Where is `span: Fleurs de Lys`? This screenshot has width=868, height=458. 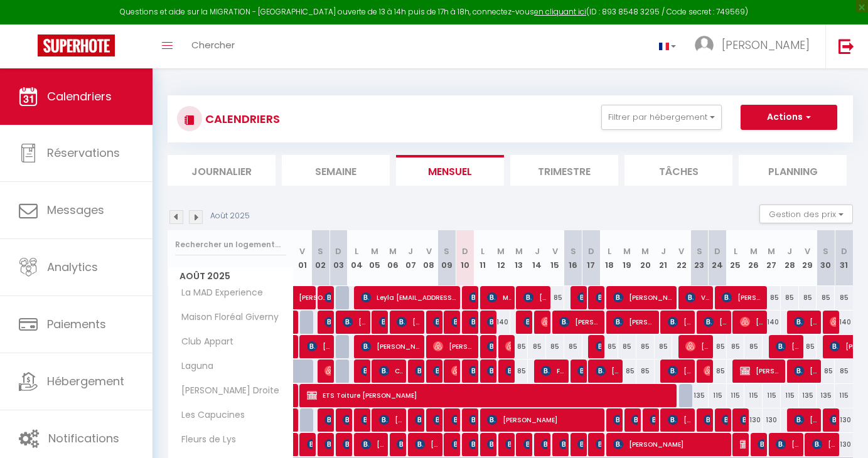 span: Fleurs de Lys is located at coordinates (205, 440).